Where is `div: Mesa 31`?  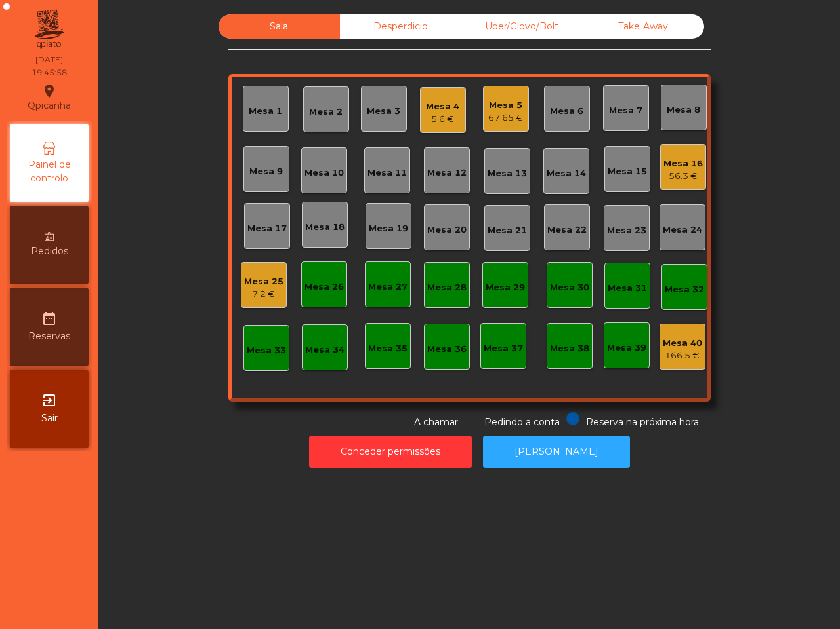
div: Mesa 31 is located at coordinates (627, 288).